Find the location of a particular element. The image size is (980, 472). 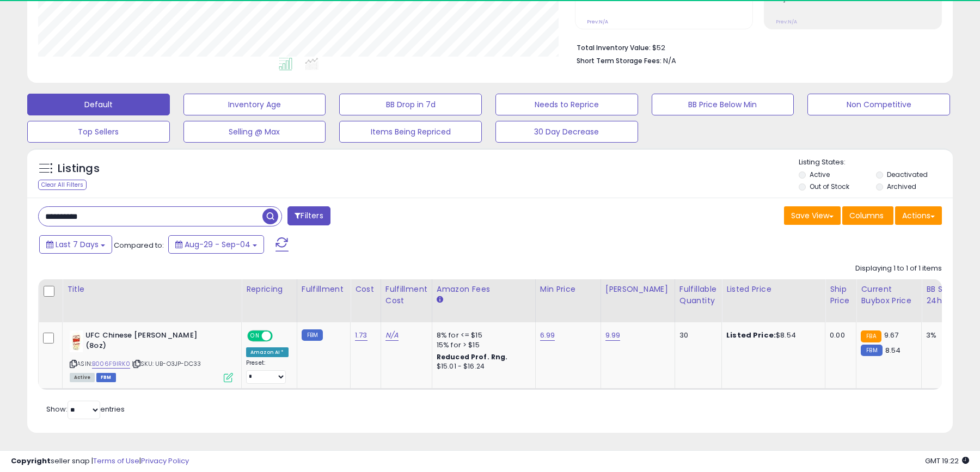

button: Aug-29 - Sep-04 is located at coordinates (216, 245).